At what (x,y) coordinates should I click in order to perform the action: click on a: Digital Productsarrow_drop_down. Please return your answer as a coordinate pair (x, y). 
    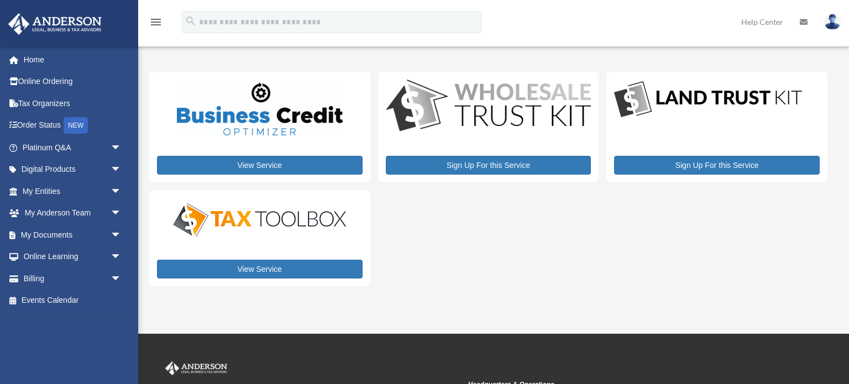
    Looking at the image, I should click on (70, 170).